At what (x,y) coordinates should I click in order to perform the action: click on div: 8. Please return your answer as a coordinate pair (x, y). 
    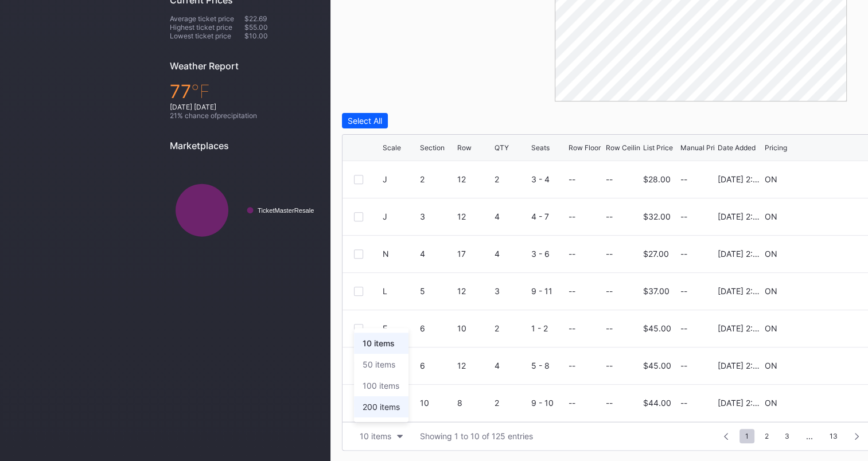
    Looking at the image, I should click on (475, 402).